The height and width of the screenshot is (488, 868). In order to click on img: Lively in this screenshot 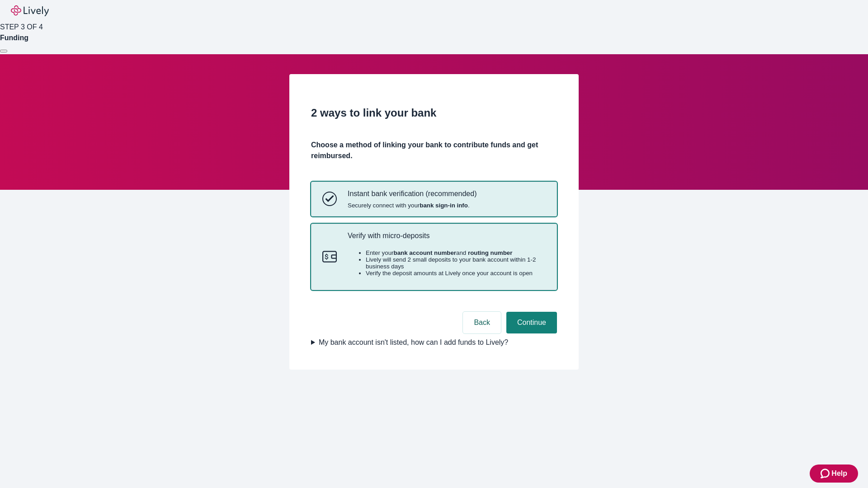, I will do `click(30, 11)`.